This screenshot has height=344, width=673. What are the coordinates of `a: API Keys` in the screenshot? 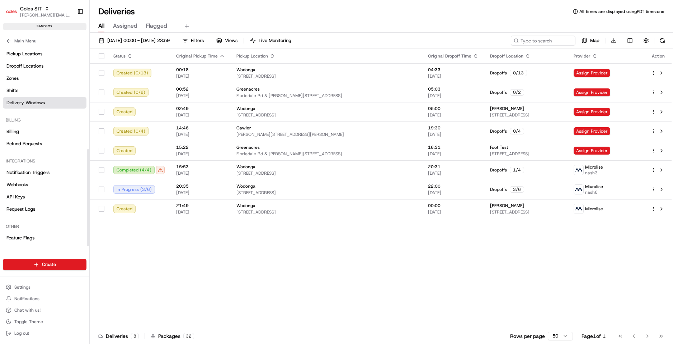 It's located at (45, 197).